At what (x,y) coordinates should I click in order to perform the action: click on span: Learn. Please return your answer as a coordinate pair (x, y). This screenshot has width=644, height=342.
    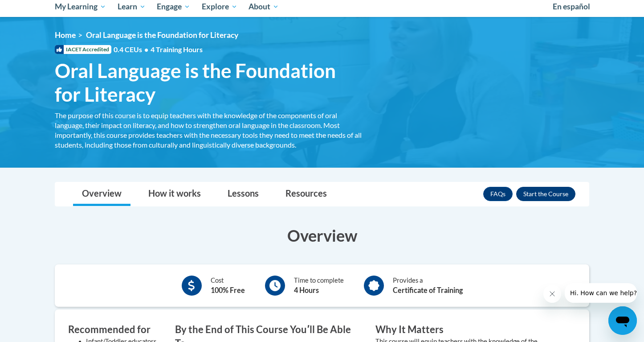
    Looking at the image, I should click on (132, 7).